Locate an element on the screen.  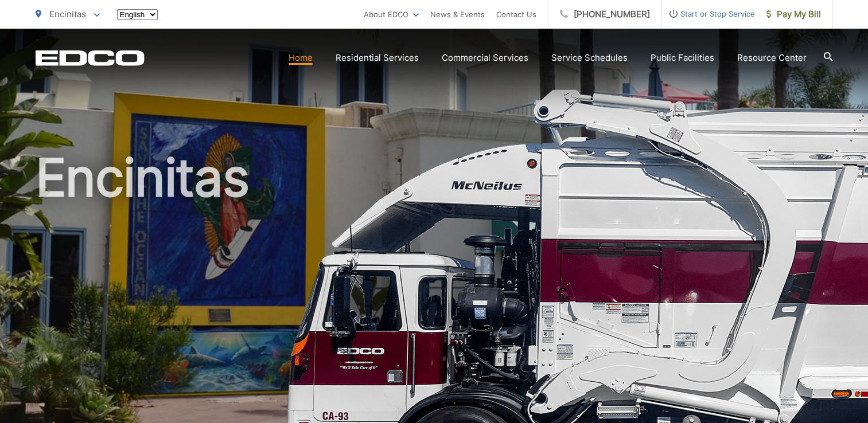
a: Public Facilities is located at coordinates (682, 58).